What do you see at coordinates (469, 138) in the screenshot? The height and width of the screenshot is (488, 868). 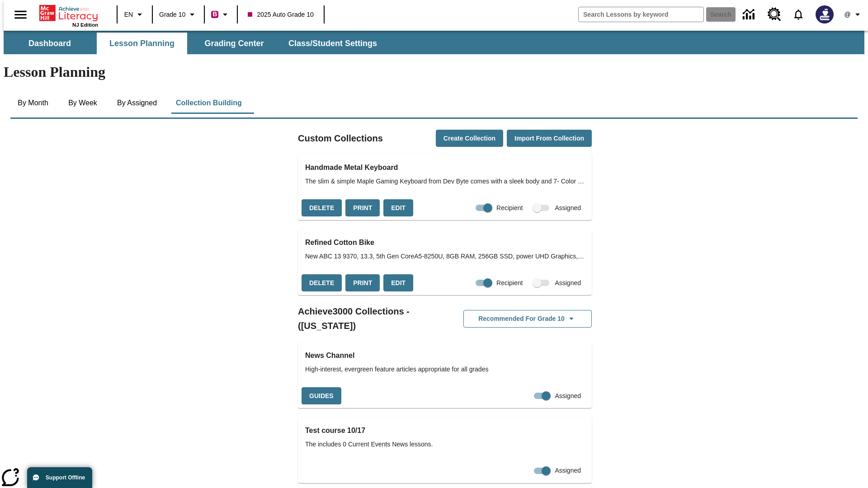 I see `button: Create Collection` at bounding box center [469, 138].